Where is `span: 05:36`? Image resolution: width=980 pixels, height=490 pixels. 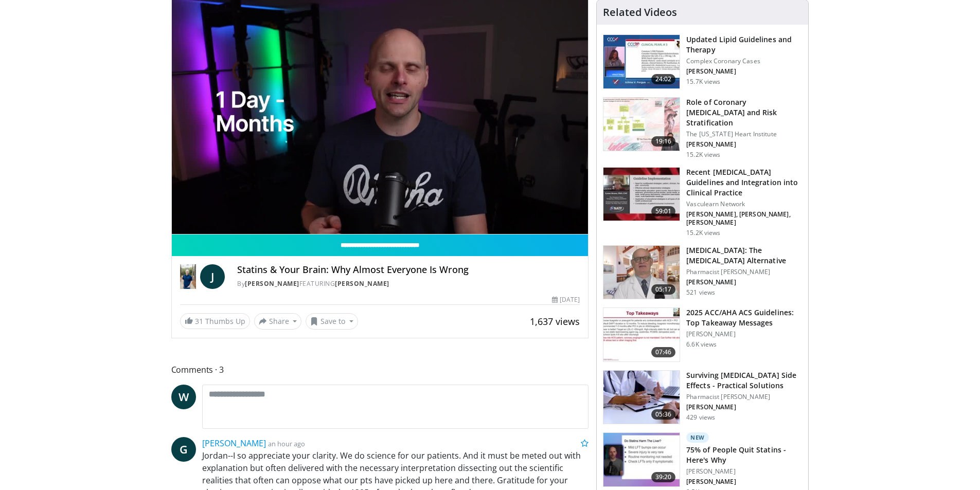 span: 05:36 is located at coordinates (664, 414).